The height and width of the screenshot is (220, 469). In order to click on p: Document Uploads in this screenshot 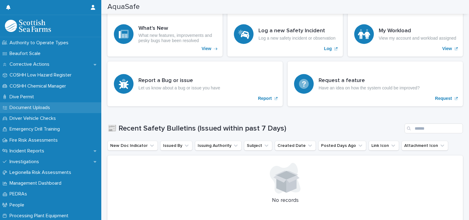, I will do `click(31, 107)`.